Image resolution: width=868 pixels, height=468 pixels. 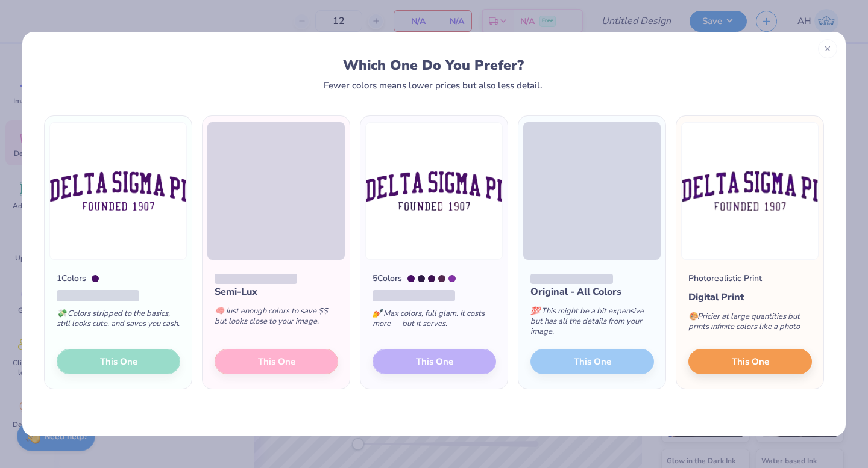 What do you see at coordinates (592, 324) in the screenshot?
I see `div: This might be a bit expensive but has all the details from your image.` at bounding box center [592, 324].